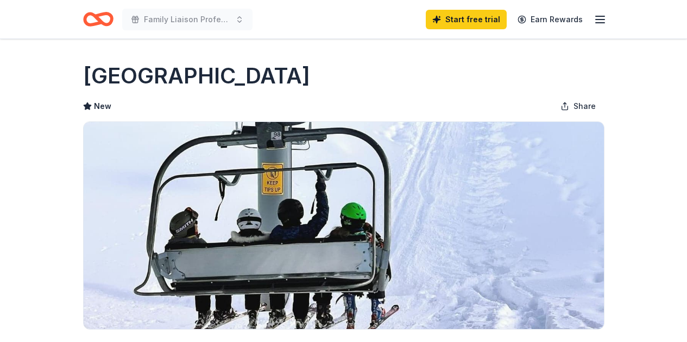  What do you see at coordinates (103, 106) in the screenshot?
I see `span: New` at bounding box center [103, 106].